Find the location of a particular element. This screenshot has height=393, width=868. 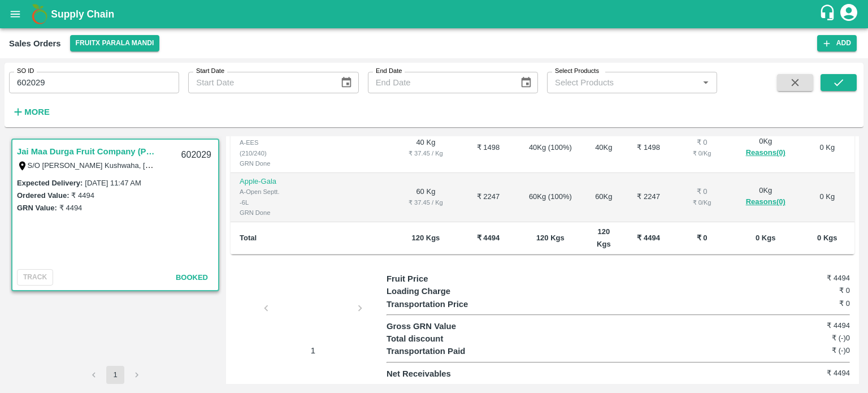

label: GRN Value: is located at coordinates (37, 207).